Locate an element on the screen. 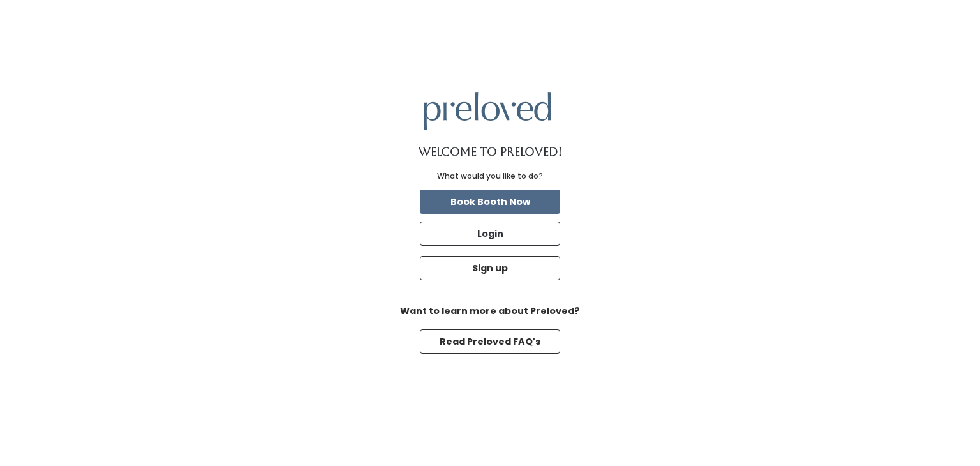 Image resolution: width=980 pixels, height=466 pixels. a: Book Booth Now is located at coordinates (490, 202).